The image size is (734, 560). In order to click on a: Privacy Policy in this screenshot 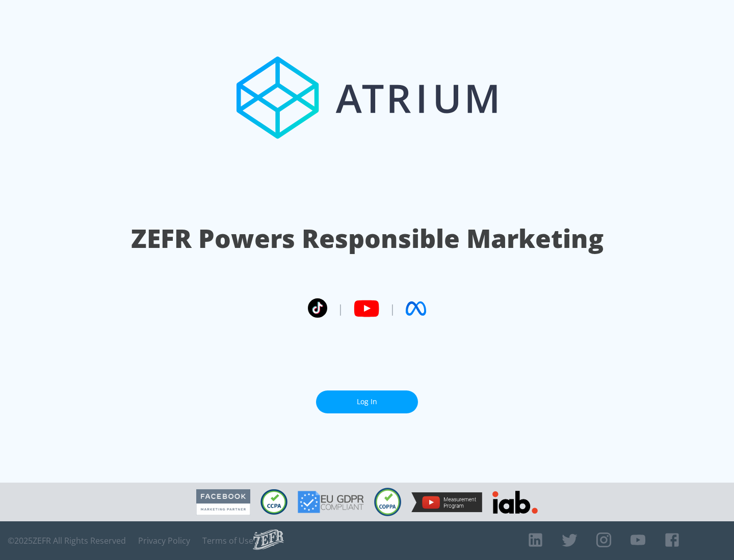, I will do `click(164, 541)`.